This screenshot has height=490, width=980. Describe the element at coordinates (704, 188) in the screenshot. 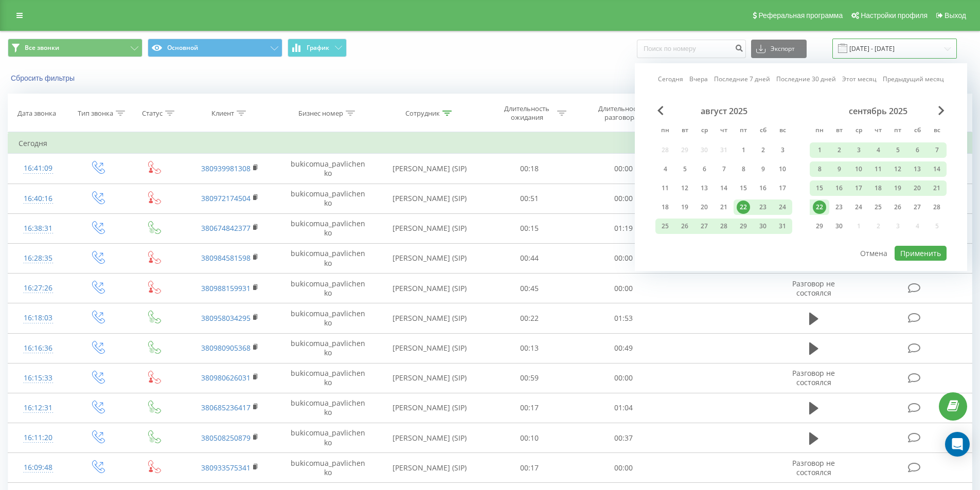

I see `div: ср 13 авг. 2025 г.` at that location.